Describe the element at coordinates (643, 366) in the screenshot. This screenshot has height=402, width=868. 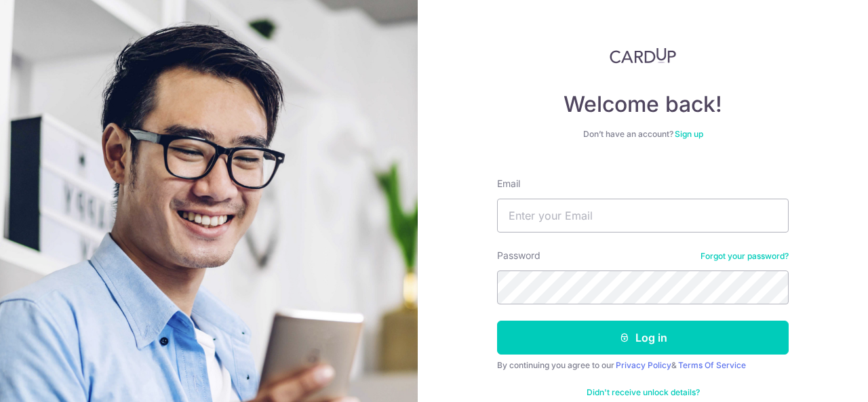
I see `div: By continuing you agree to our &` at that location.